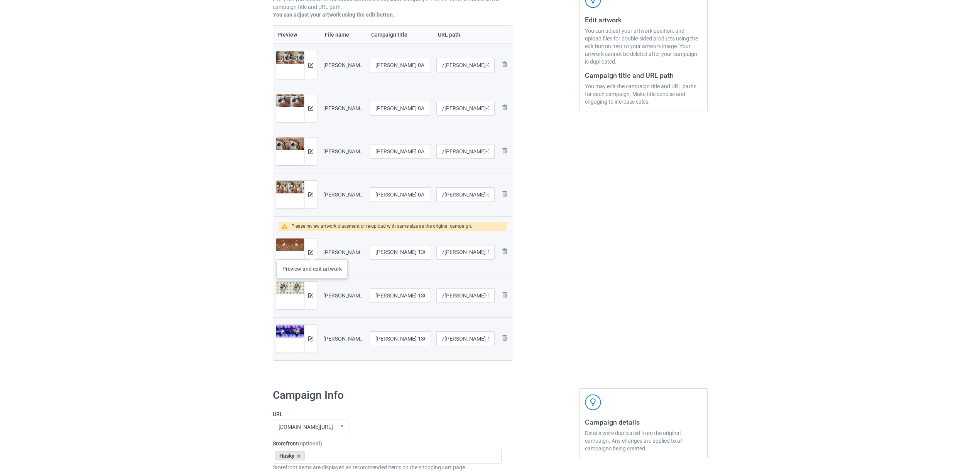 The image size is (980, 472). I want to click on img: original.png, so click(290, 245).